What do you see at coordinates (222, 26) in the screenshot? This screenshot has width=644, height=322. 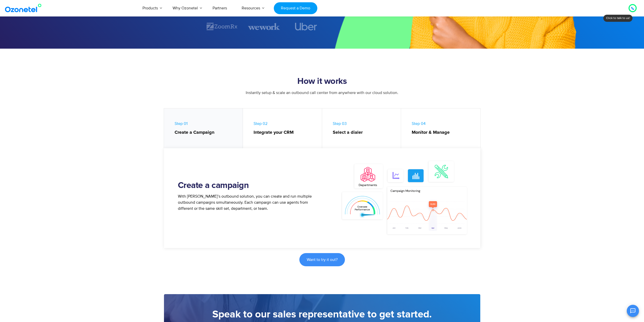 I see `img: zoomrx` at bounding box center [222, 26].